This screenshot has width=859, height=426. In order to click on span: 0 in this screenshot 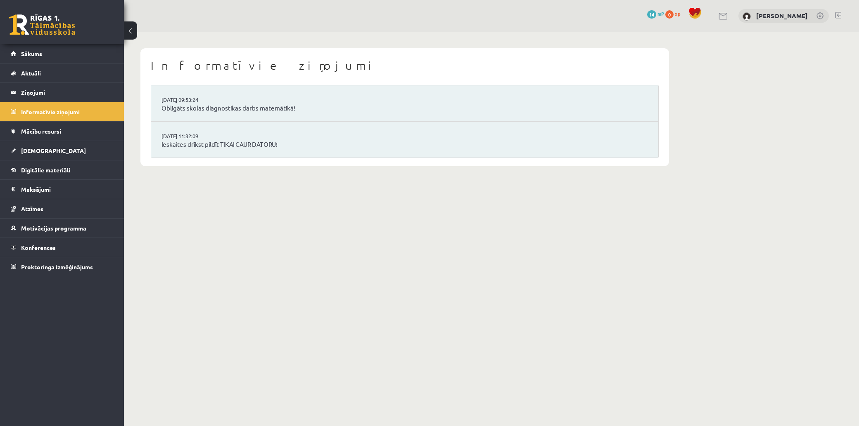, I will do `click(669, 14)`.